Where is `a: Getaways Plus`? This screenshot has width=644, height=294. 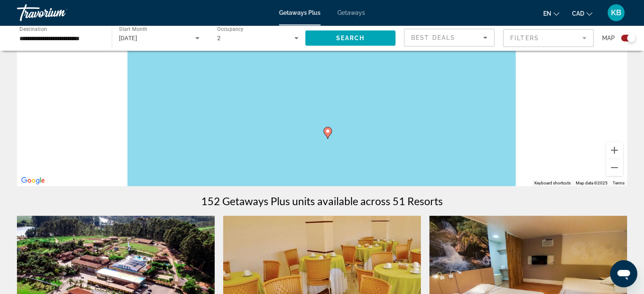 a: Getaways Plus is located at coordinates (300, 12).